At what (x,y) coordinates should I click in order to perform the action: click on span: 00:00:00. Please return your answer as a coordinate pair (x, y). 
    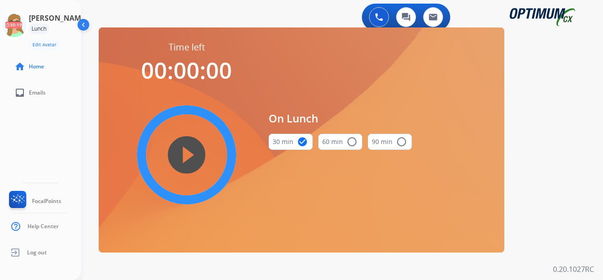
    Looking at the image, I should click on (187, 70).